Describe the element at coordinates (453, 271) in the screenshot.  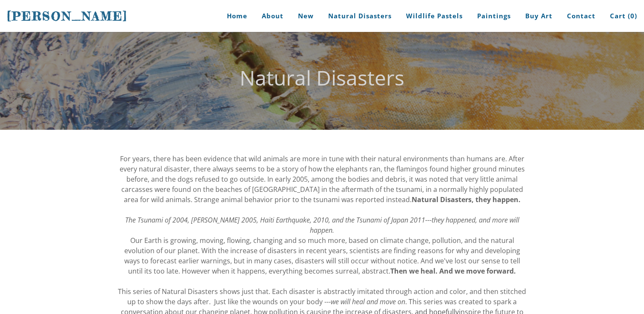
I see `strong: Then we heal. And we move forward.` at that location.